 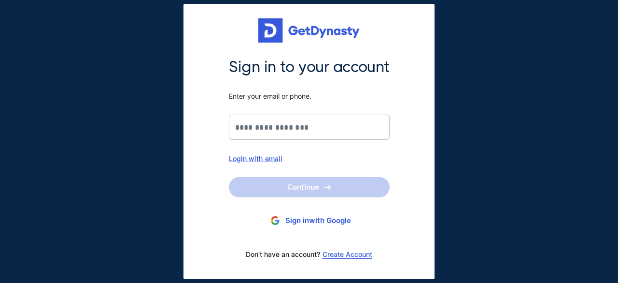 What do you see at coordinates (309, 158) in the screenshot?
I see `div: Login with email` at bounding box center [309, 158].